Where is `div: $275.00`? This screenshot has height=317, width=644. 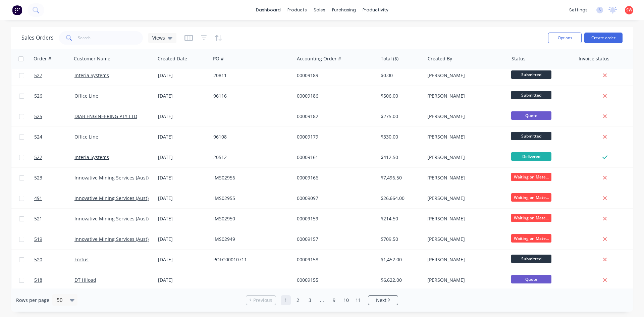 div: $275.00 is located at coordinates (400, 116).